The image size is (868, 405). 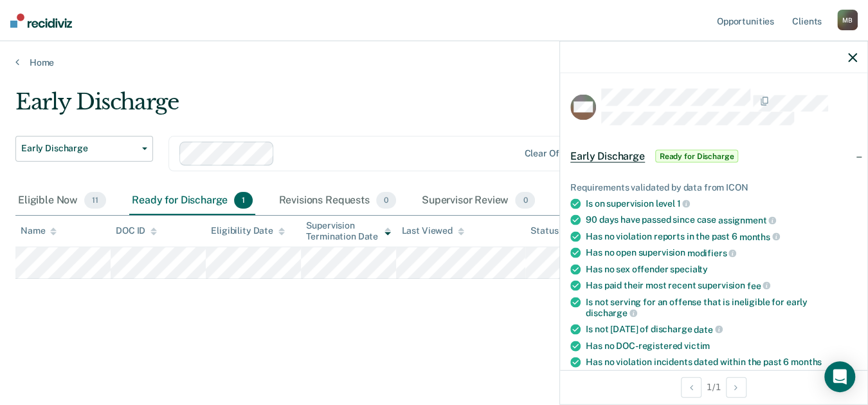 What do you see at coordinates (41, 20) in the screenshot?
I see `img: Recidiviz` at bounding box center [41, 20].